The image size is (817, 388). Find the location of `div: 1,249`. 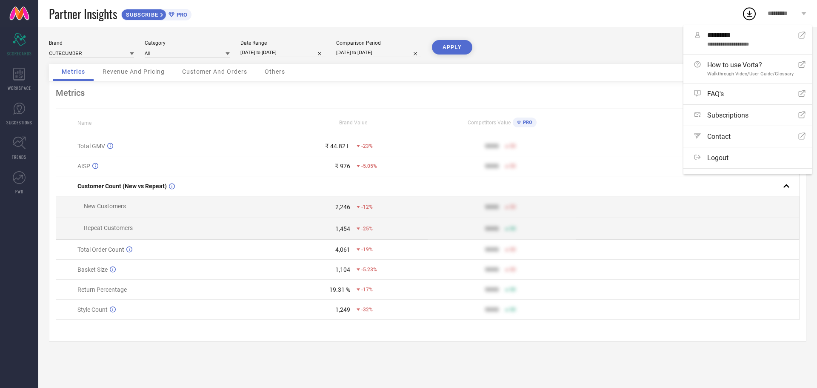

div: 1,249 is located at coordinates (343, 309).